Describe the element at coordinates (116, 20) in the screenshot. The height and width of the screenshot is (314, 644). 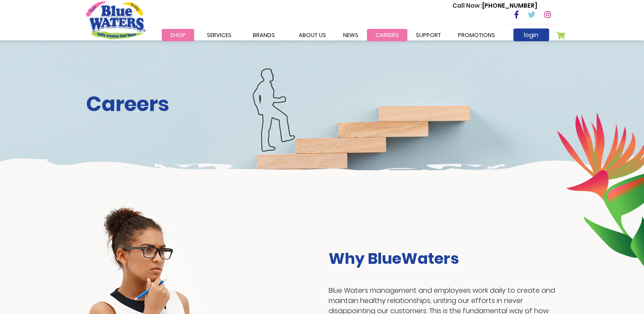
I see `a: store logo` at that location.